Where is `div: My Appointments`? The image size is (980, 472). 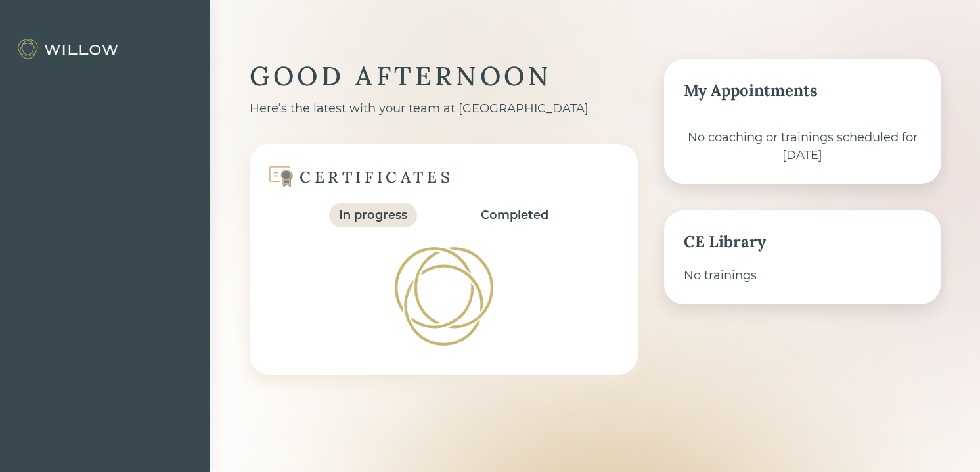 div: My Appointments is located at coordinates (802, 91).